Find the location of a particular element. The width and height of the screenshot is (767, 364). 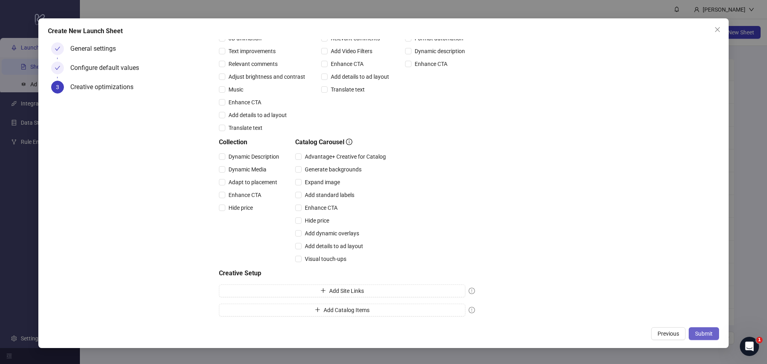

span: Dynamic description is located at coordinates (440, 51).